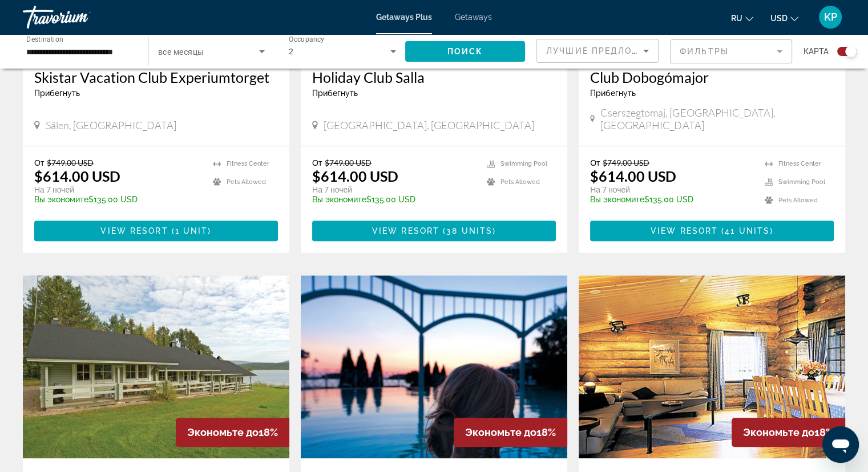 The image size is (868, 472). Describe the element at coordinates (434, 367) in the screenshot. I see `img: C104O01X.jpg` at that location.